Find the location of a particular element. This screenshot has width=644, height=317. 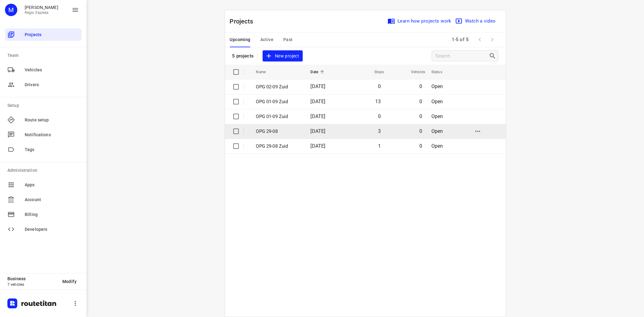

div: Notifications is located at coordinates (43, 135).